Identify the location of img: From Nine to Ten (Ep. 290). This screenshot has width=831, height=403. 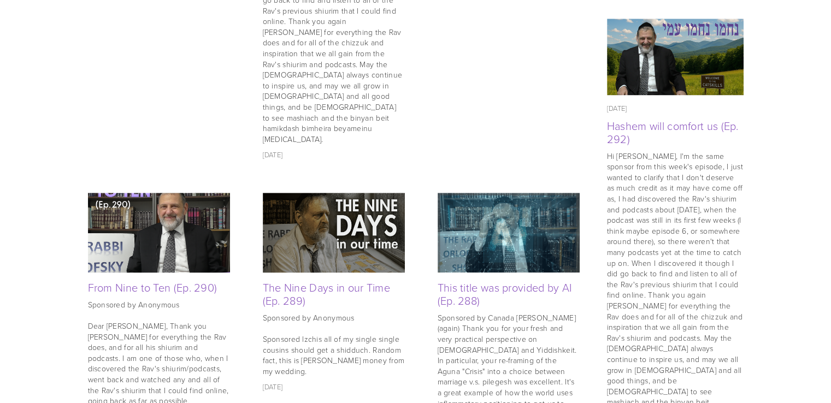
(159, 233).